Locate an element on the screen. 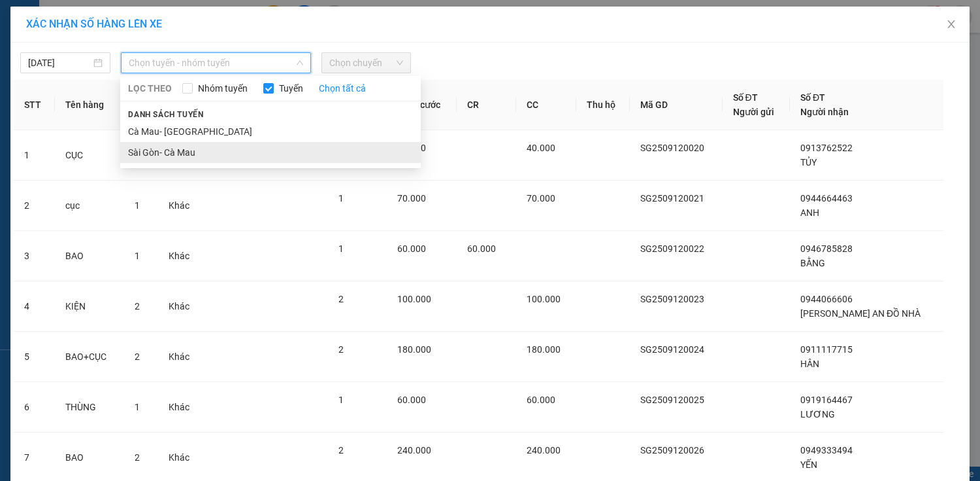 This screenshot has width=980, height=481. td: 5 is located at coordinates (34, 356).